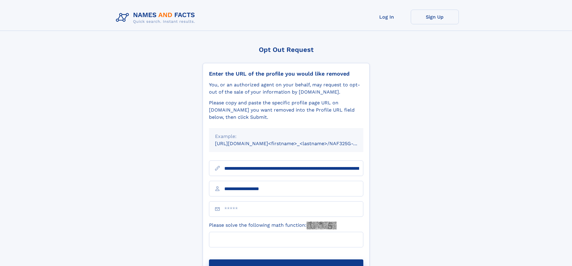  Describe the element at coordinates (286, 89) in the screenshot. I see `div: You, or an authorized agent on your behalf, may request to opt-out of the sale of your informatio...` at that location.